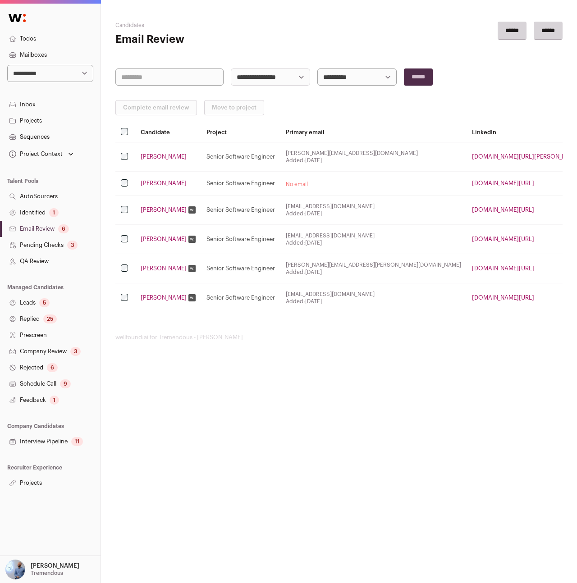 The width and height of the screenshot is (577, 583). Describe the element at coordinates (373, 184) in the screenshot. I see `div: No email` at that location.